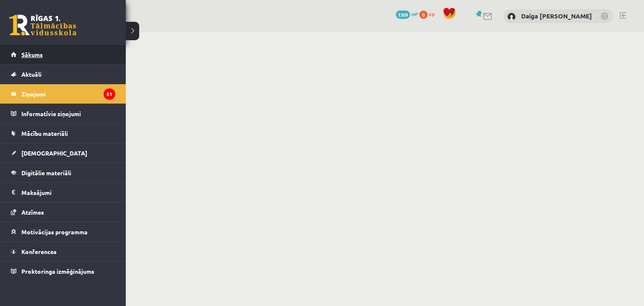  I want to click on a: Mācību materiāli, so click(62, 133).